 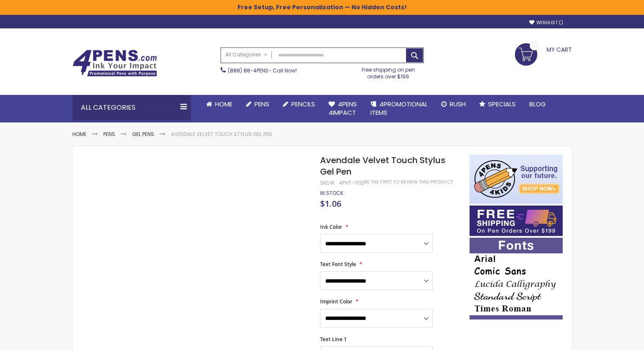 What do you see at coordinates (516, 278) in the screenshot?
I see `img: font-personalization-examples` at bounding box center [516, 278].